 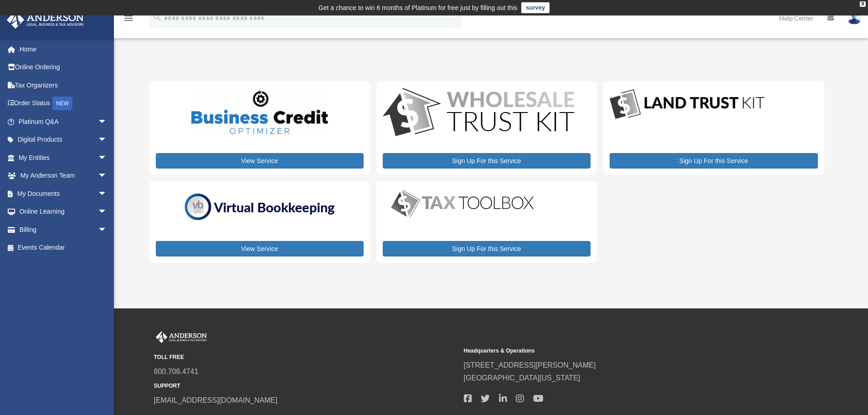 I want to click on a: My Documentsarrow_drop_down, so click(x=63, y=193).